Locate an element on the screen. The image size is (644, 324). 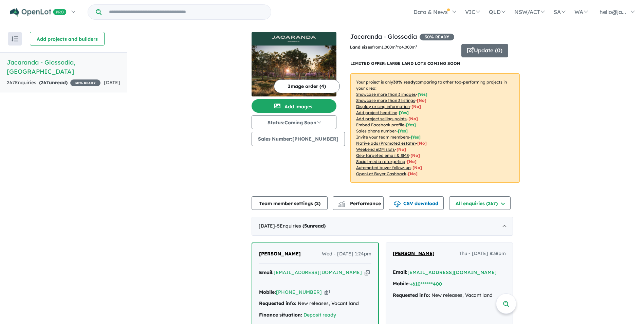
span: 267 is located at coordinates (45, 82).